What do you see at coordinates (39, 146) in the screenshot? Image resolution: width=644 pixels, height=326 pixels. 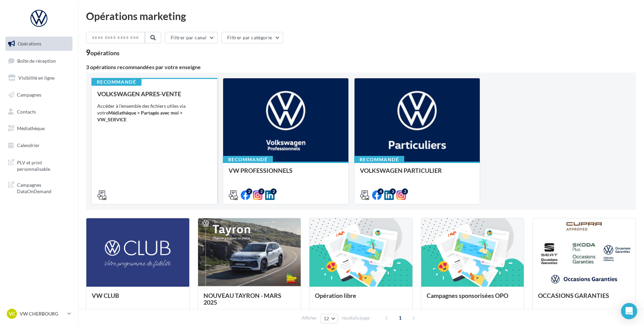 I see `a: Calendrier` at bounding box center [39, 146].